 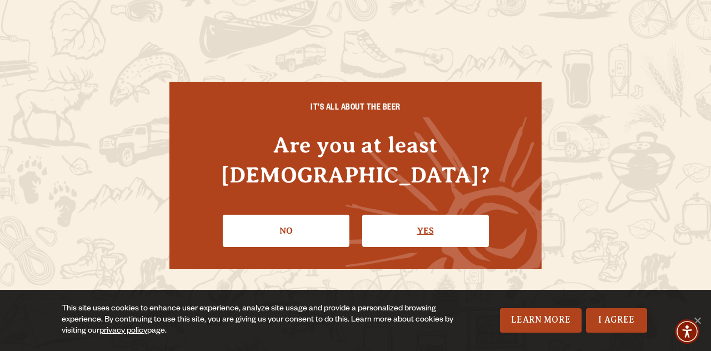 I want to click on a: Confirm I'm 21 or older, so click(x=426, y=231).